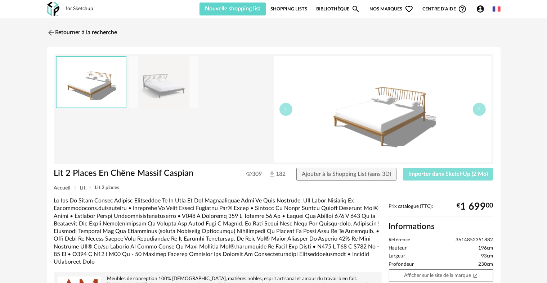  I want to click on span: Hauteur, so click(398, 249).